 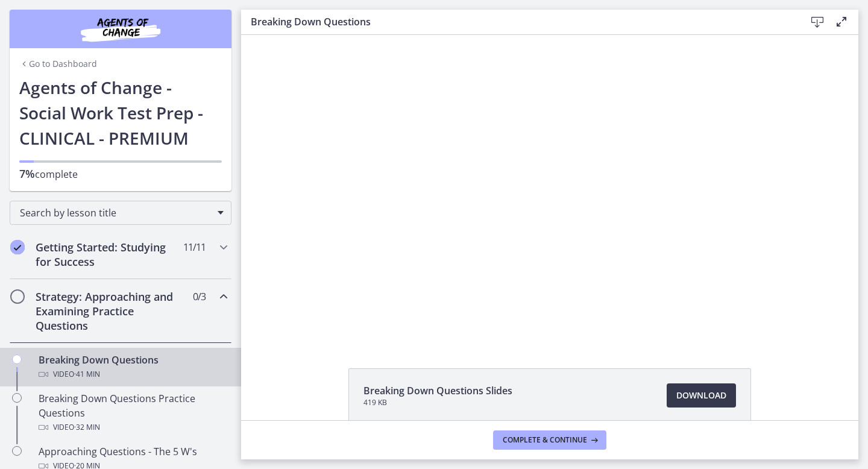 I want to click on span: Complete & continue, so click(x=545, y=440).